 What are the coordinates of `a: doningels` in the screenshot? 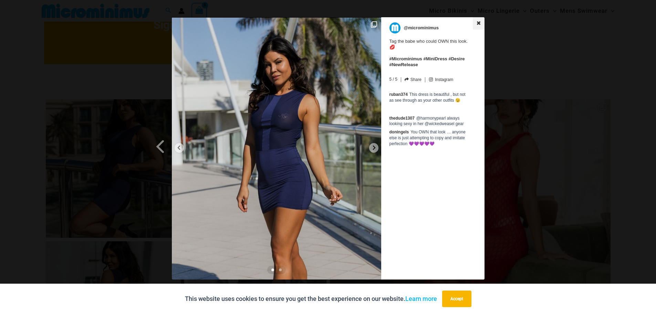 It's located at (399, 132).